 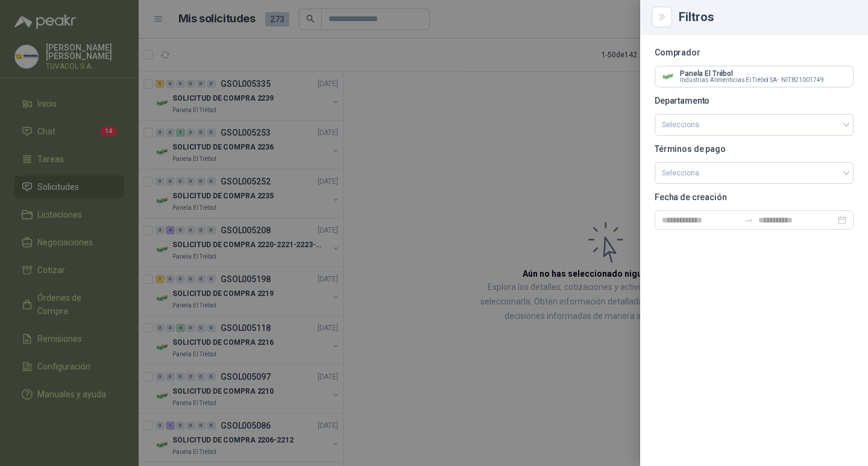 What do you see at coordinates (767, 17) in the screenshot?
I see `div: Filtros` at bounding box center [767, 17].